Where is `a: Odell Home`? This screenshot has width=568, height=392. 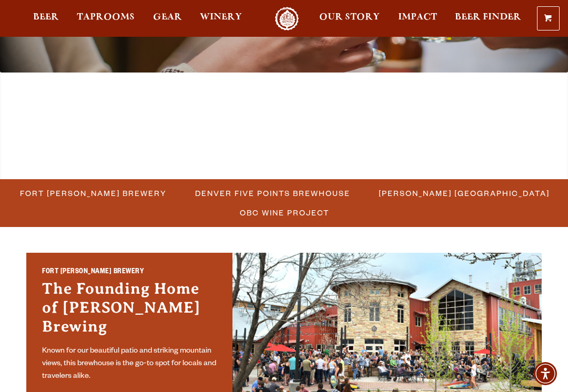
a: Odell Home is located at coordinates (287, 19).